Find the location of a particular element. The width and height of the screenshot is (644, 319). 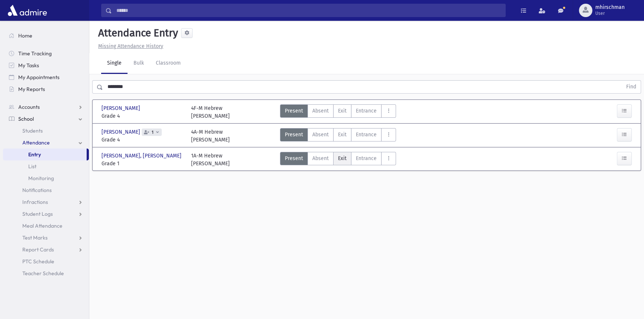

a: Attendance is located at coordinates (45, 142).